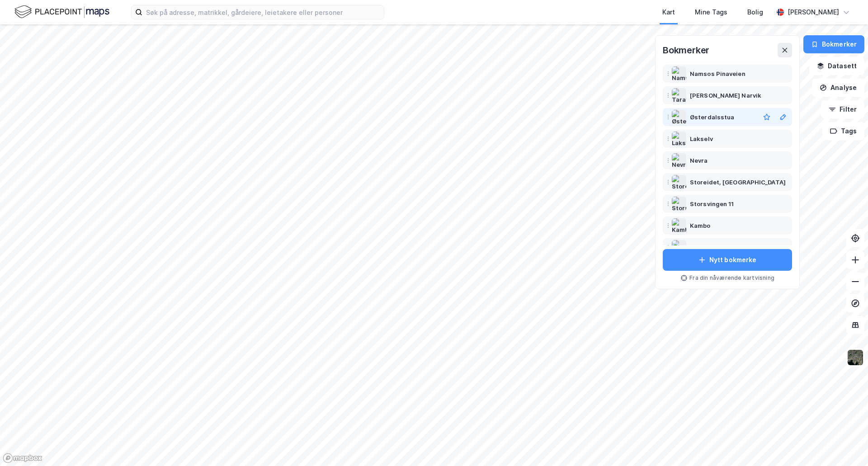 The width and height of the screenshot is (868, 466). Describe the element at coordinates (727, 260) in the screenshot. I see `button: Nytt bokmerke` at that location.